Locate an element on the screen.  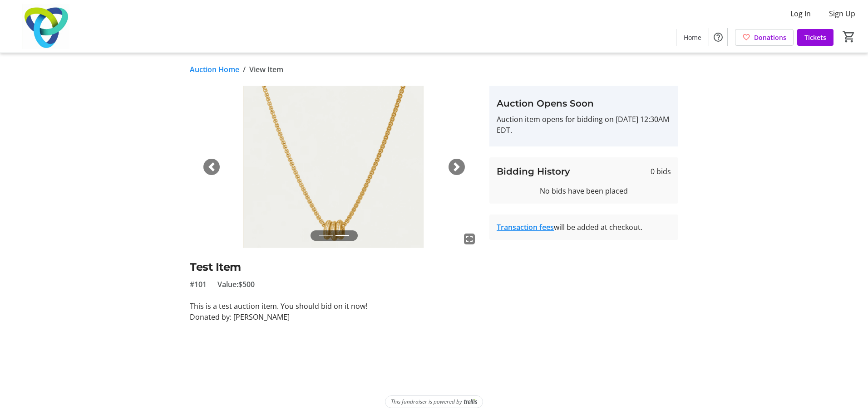
div: will be added at checkout. is located at coordinates (584, 227).